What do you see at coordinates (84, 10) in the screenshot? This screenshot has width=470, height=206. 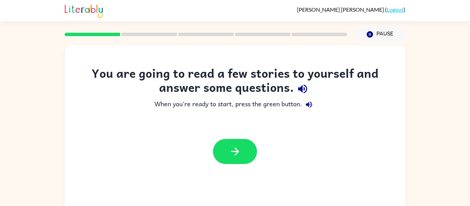 I see `img: Literably` at bounding box center [84, 10].